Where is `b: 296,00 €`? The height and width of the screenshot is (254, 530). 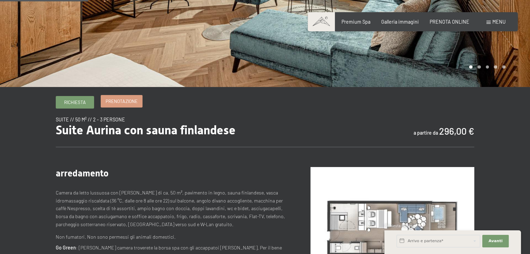
b: 296,00 € is located at coordinates (456, 131).